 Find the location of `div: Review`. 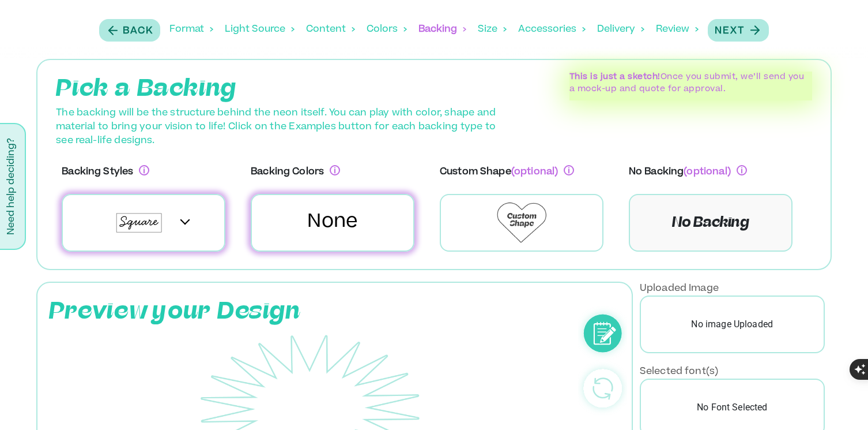

div: Review is located at coordinates (677, 29).